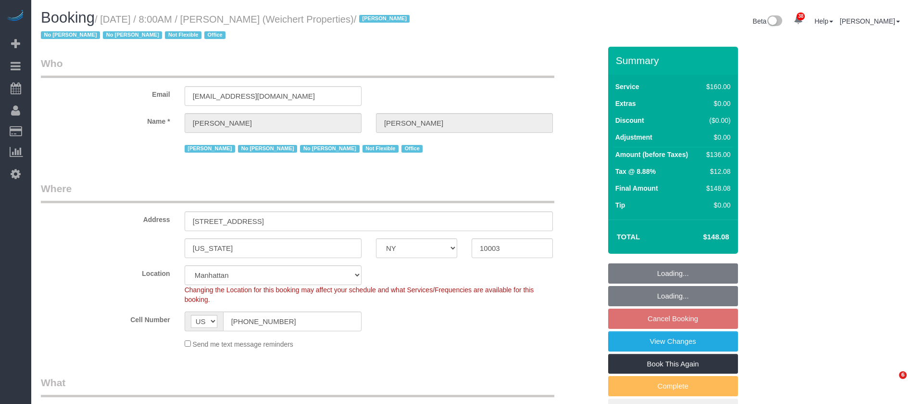 This screenshot has height=404, width=912. I want to click on img: Automaid Logo, so click(15, 16).